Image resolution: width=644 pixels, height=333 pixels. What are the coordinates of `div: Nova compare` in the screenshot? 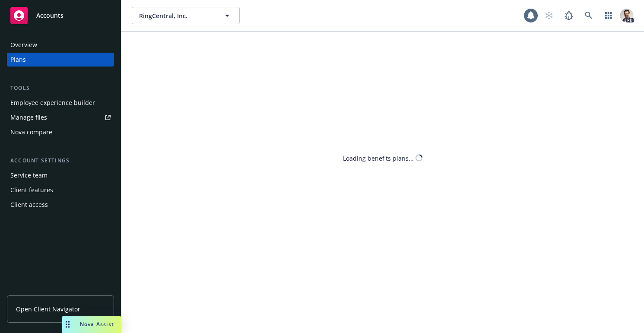 It's located at (31, 132).